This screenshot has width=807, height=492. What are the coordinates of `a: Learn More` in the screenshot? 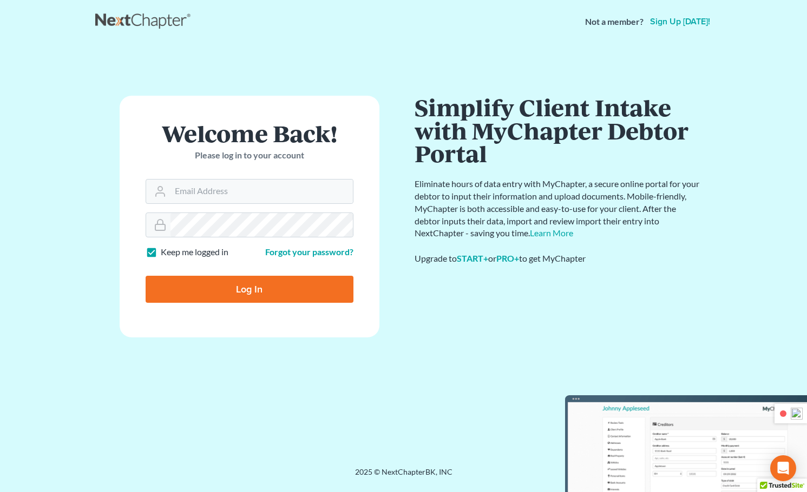 It's located at (551, 233).